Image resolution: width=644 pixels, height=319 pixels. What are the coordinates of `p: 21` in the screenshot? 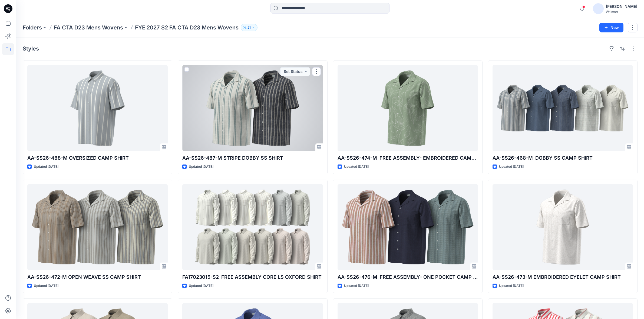 It's located at (249, 28).